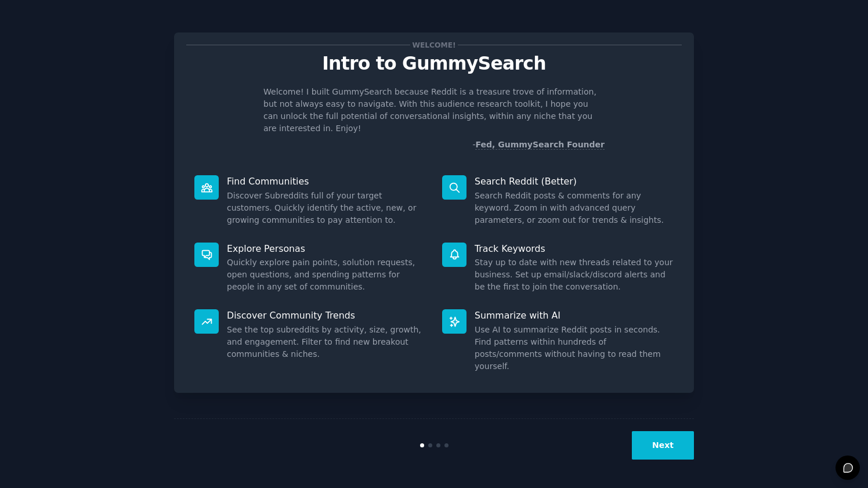 This screenshot has height=488, width=868. Describe the element at coordinates (574, 248) in the screenshot. I see `p: Track Keywords` at that location.